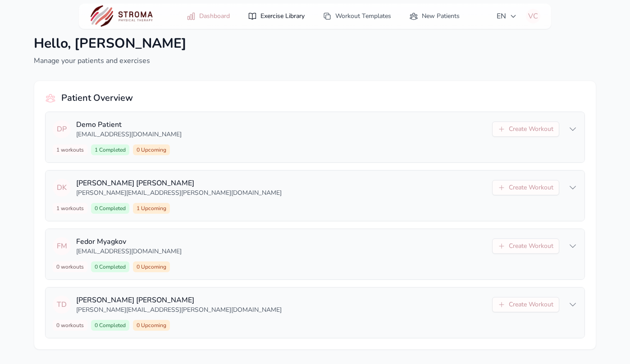 The height and width of the screenshot is (364, 630). What do you see at coordinates (533, 16) in the screenshot?
I see `div: VC` at bounding box center [533, 16].